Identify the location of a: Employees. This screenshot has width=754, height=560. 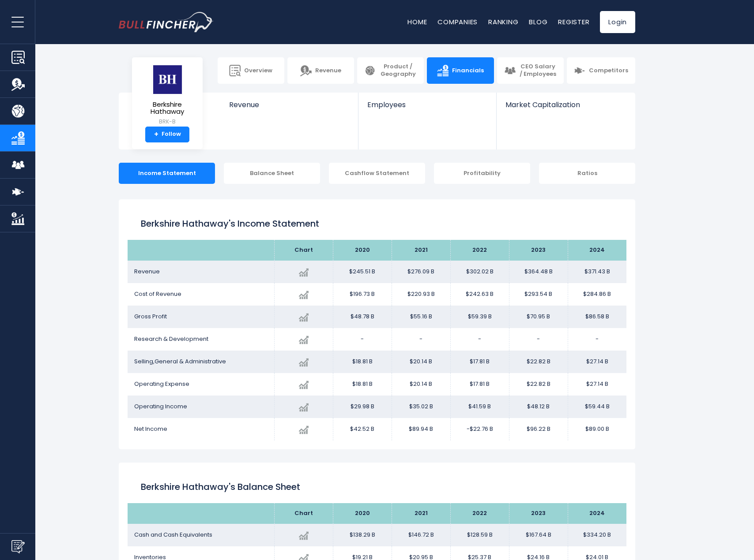
(426, 108).